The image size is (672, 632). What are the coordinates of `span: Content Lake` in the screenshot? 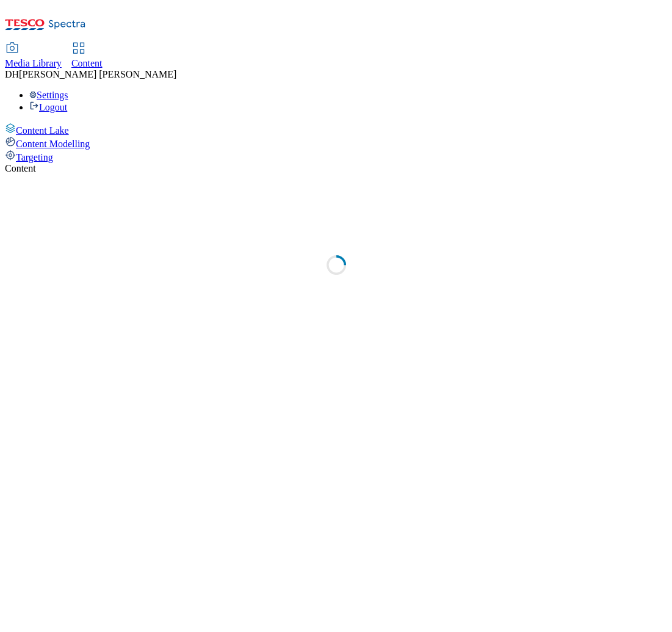 It's located at (42, 130).